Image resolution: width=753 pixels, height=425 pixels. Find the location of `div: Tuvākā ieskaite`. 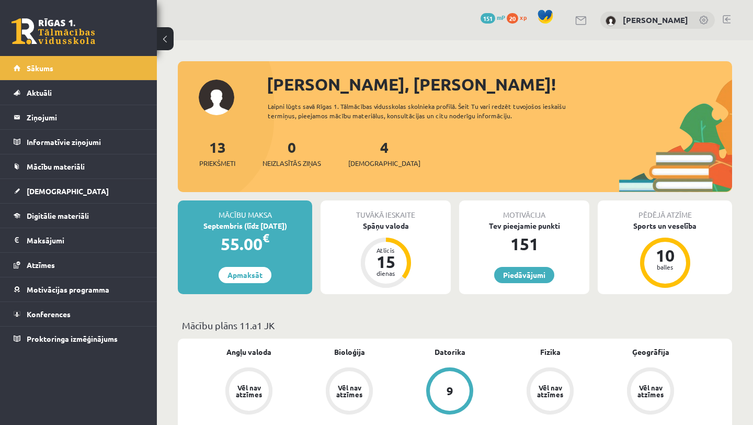

div: Tuvākā ieskaite is located at coordinates (385, 210).